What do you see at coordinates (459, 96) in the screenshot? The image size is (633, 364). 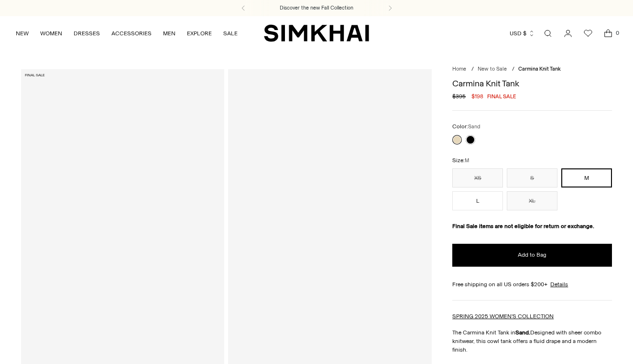 I see `s: $395` at bounding box center [459, 96].